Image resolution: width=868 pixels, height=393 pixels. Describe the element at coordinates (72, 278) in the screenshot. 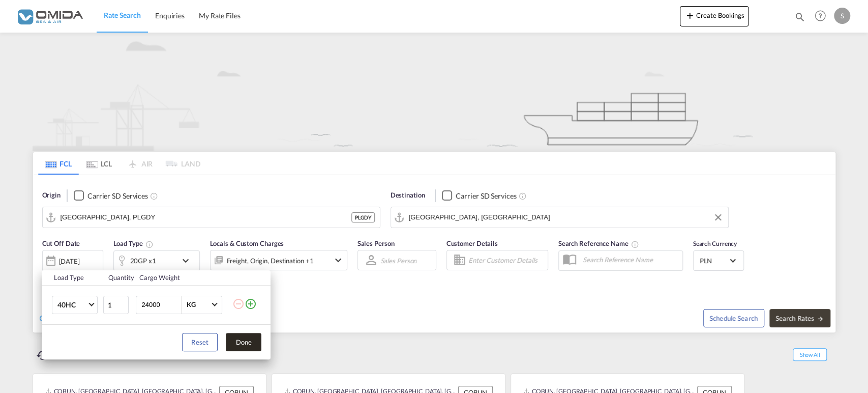

I see `th: Load Type` at that location.